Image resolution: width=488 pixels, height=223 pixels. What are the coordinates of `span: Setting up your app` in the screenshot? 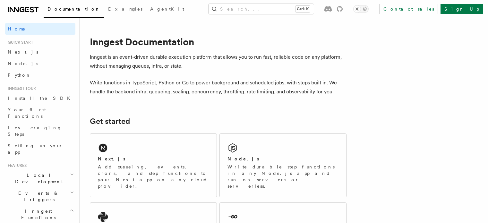 It's located at (35, 149).